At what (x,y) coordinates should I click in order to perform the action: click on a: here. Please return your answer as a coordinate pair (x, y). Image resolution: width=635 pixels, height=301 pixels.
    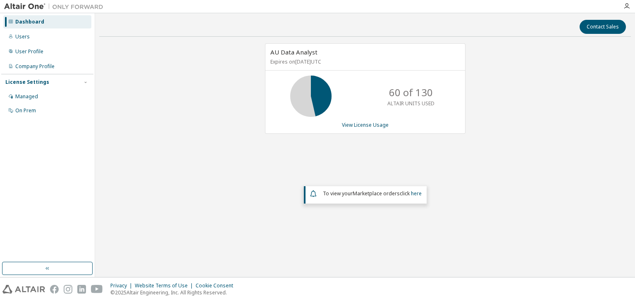
    Looking at the image, I should click on (416, 193).